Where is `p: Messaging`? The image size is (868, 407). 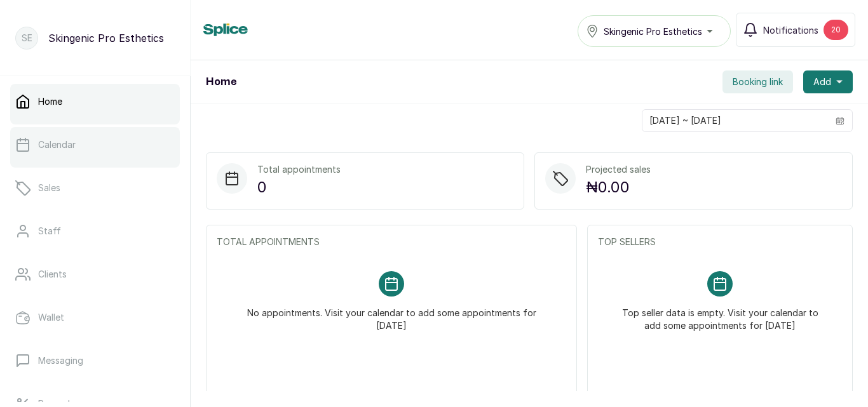 p: Messaging is located at coordinates (61, 360).